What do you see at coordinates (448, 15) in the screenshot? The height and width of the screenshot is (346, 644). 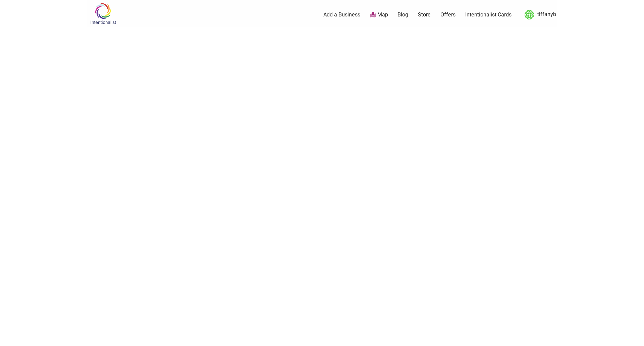 I see `a: Offers` at bounding box center [448, 15].